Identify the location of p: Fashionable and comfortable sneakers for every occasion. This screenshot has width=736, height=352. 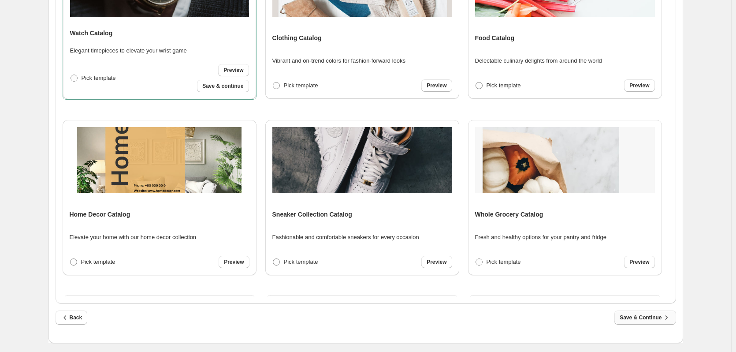
(346, 237).